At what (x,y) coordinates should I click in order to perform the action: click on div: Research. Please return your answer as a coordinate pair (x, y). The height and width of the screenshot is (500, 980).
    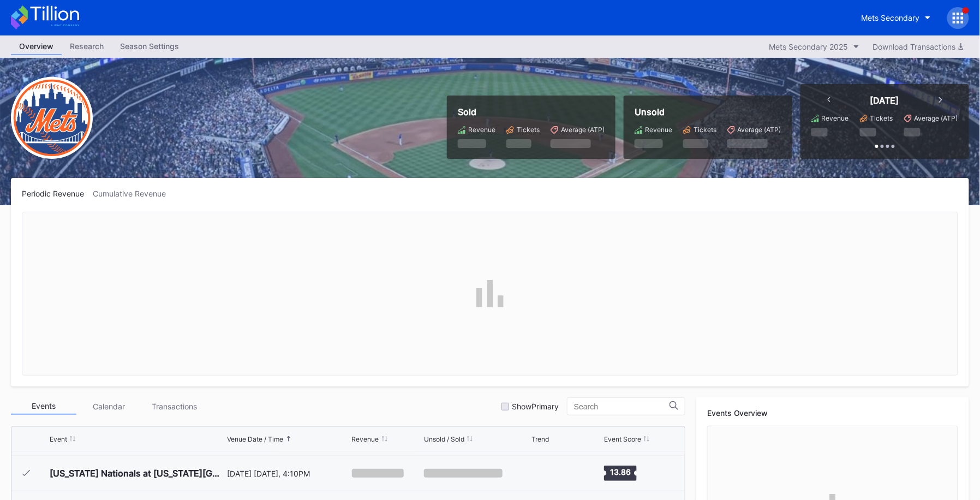
    Looking at the image, I should click on (87, 46).